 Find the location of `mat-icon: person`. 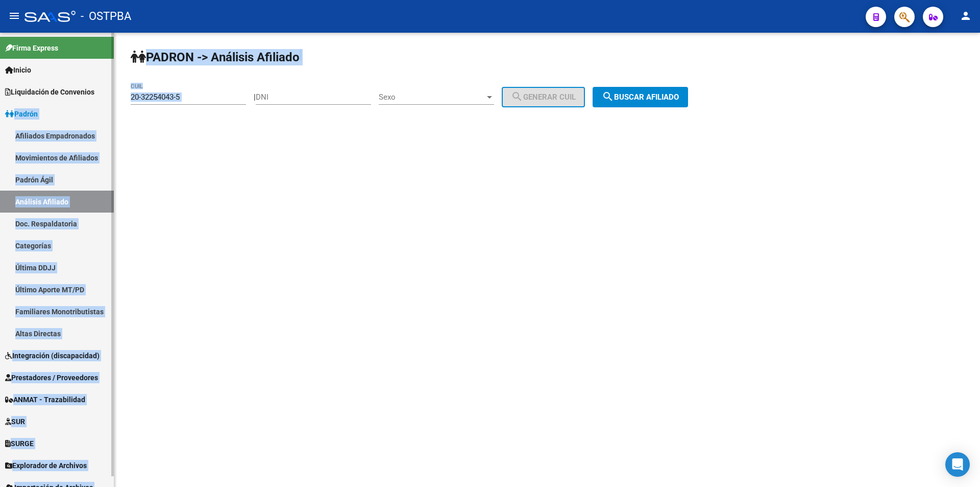

mat-icon: person is located at coordinates (966, 16).